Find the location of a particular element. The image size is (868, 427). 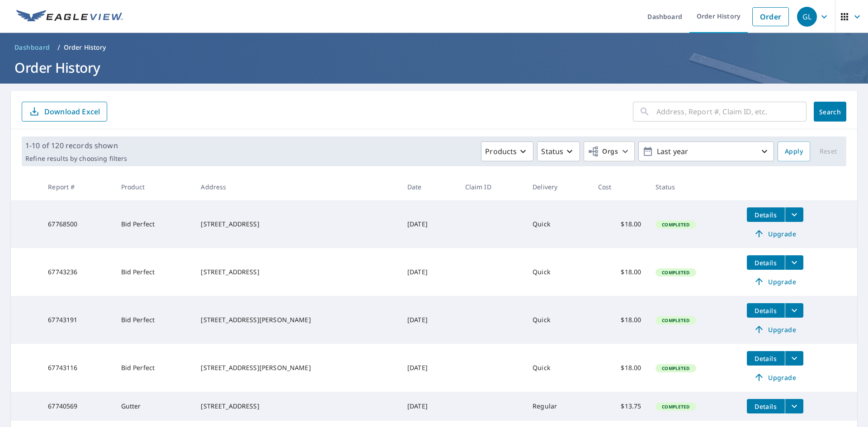

span: Search is located at coordinates (830, 111).